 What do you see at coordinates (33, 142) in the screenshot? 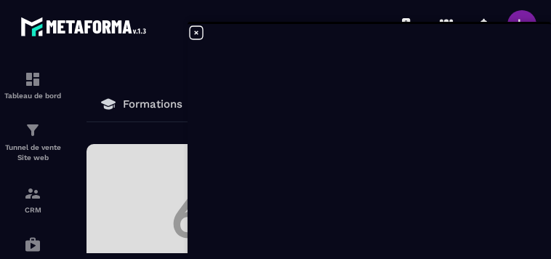
I see `a: formationformationTunnel de vente Site web` at bounding box center [33, 142].